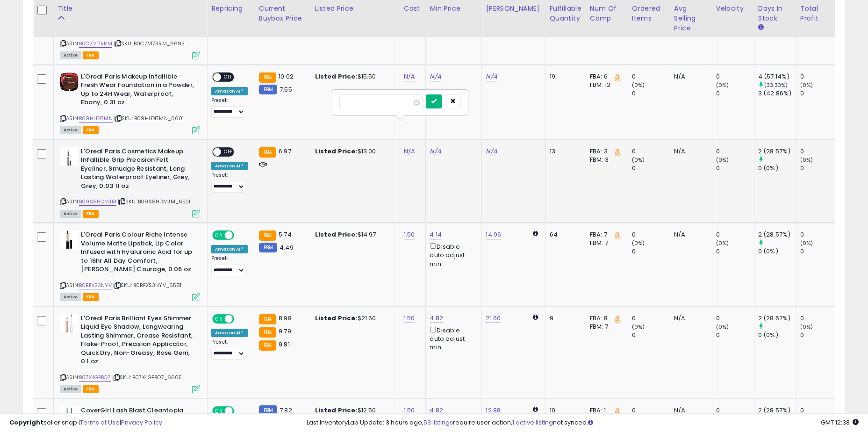 This screenshot has width=868, height=432. What do you see at coordinates (649, 13) in the screenshot?
I see `div: Ordered Items` at bounding box center [649, 13].